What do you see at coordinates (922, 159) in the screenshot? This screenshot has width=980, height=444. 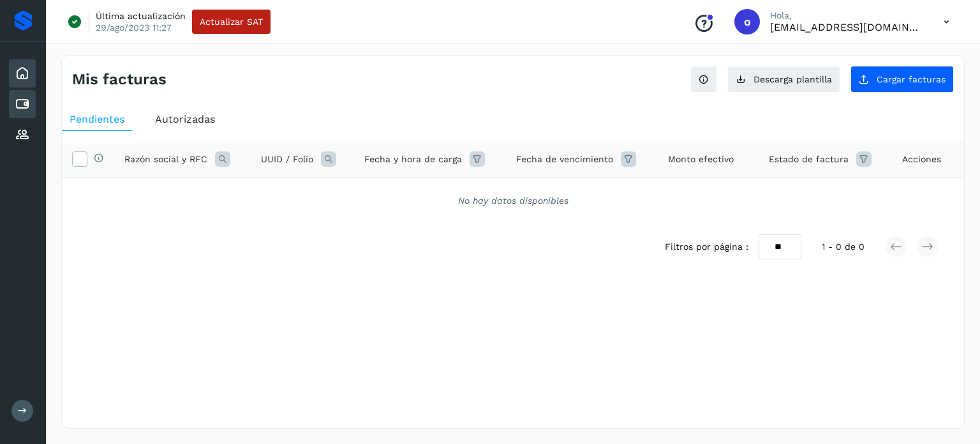 I see `span: Acciones` at bounding box center [922, 159].